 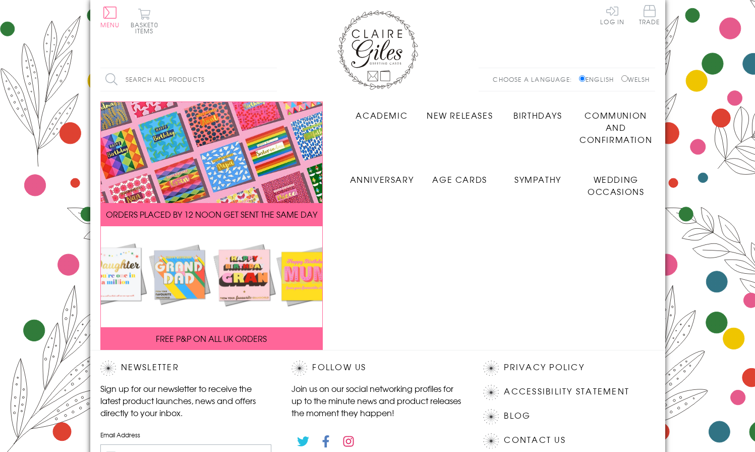 I want to click on span: Age Cards, so click(x=460, y=179).